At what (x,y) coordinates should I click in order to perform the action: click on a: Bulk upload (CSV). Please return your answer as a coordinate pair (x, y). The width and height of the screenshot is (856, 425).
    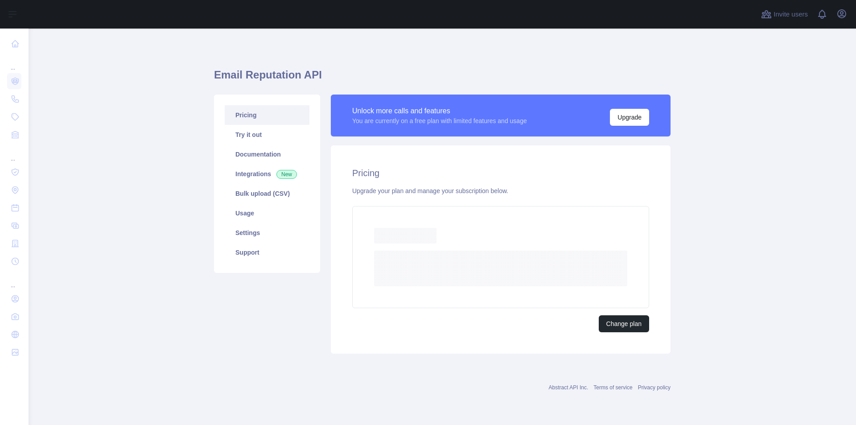
    Looking at the image, I should click on (267, 194).